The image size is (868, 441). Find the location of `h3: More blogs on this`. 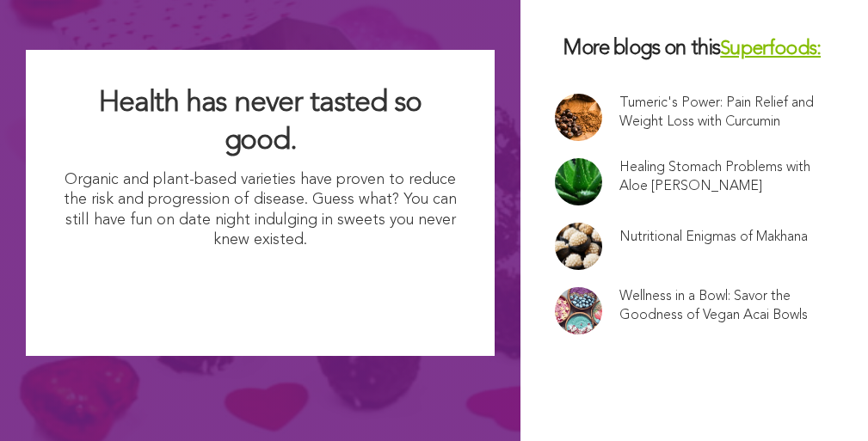

h3: More blogs on this is located at coordinates (694, 49).